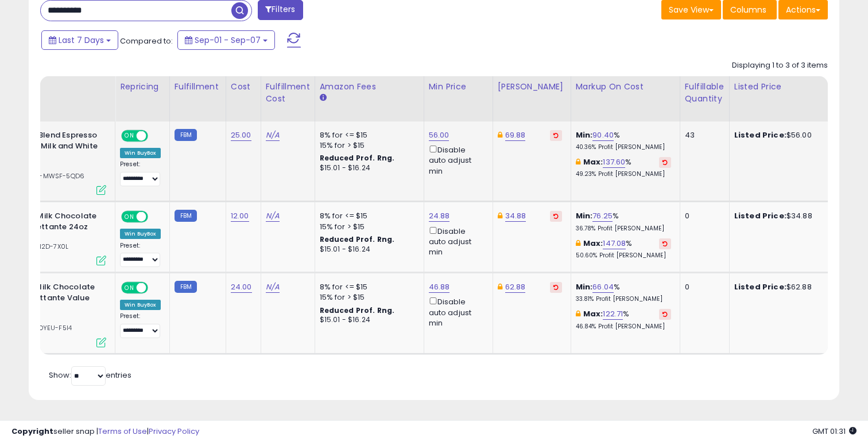  I want to click on a: 25.00, so click(241, 135).